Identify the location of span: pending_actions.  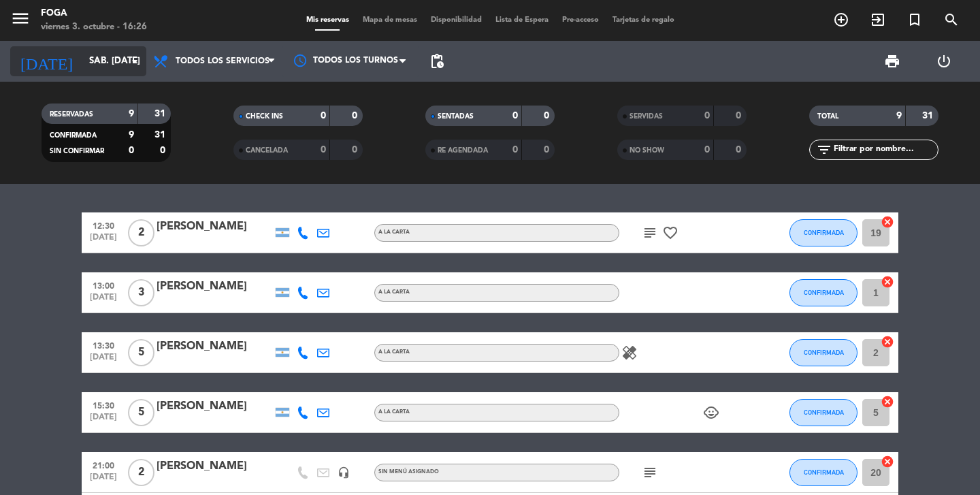
(437, 61).